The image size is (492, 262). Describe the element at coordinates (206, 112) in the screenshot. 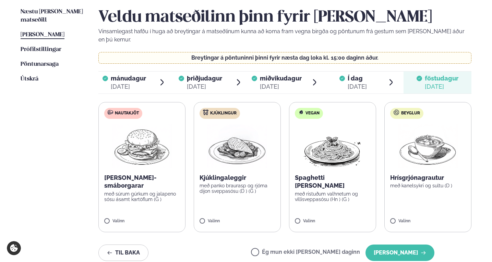

I see `img: chicken.svg` at that location.